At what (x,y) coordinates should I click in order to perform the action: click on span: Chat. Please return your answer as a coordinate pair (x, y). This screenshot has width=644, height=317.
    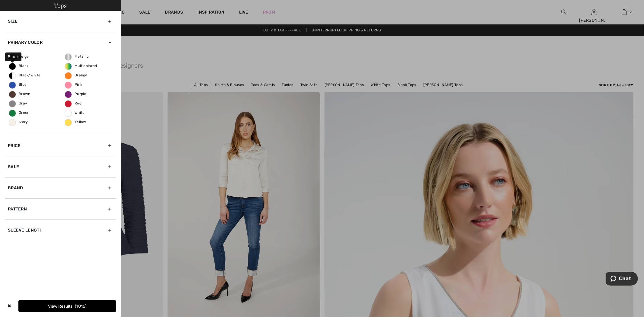
    Looking at the image, I should click on (19, 7).